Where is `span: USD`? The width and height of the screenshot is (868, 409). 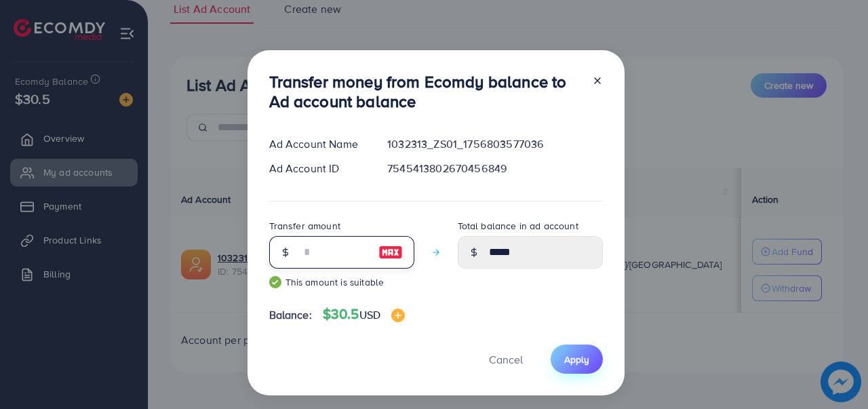 span: USD is located at coordinates (370, 315).